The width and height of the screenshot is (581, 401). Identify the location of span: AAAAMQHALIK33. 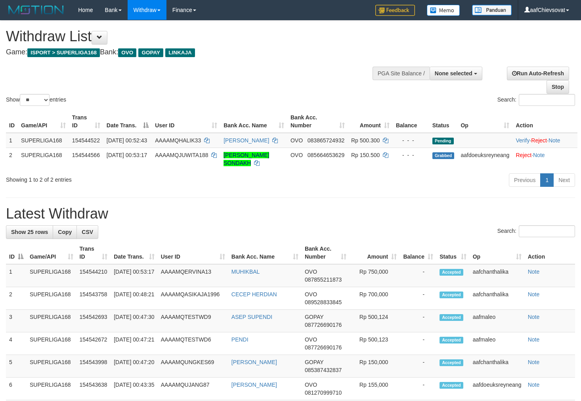
(178, 140).